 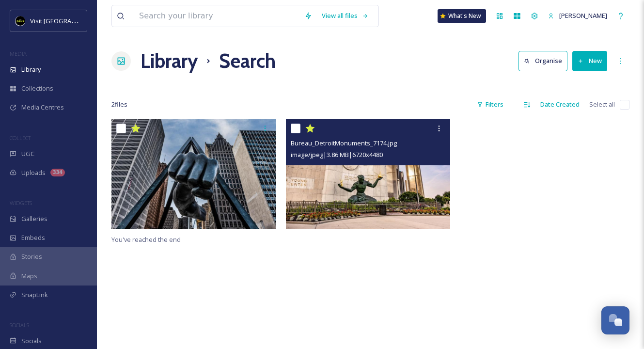 I want to click on span: 2 file s, so click(x=119, y=104).